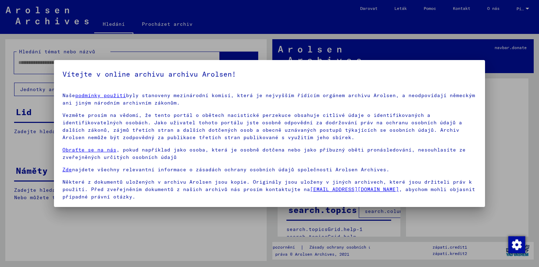 The image size is (539, 267). Describe the element at coordinates (274, 218) in the screenshot. I see `font: Prohlášení o souhlasu: Tímto prohlašuji, že souhlasím s používáním citlivých osobních údajů výhra...` at that location.